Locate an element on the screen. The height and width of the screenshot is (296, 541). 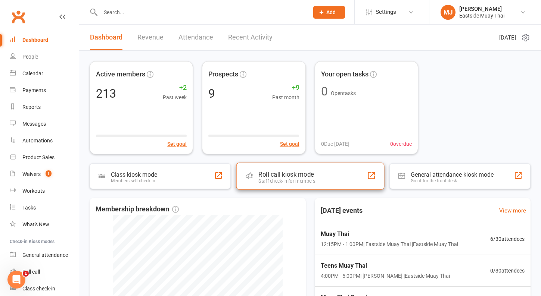
span: Membership breakdown is located at coordinates (137, 209).